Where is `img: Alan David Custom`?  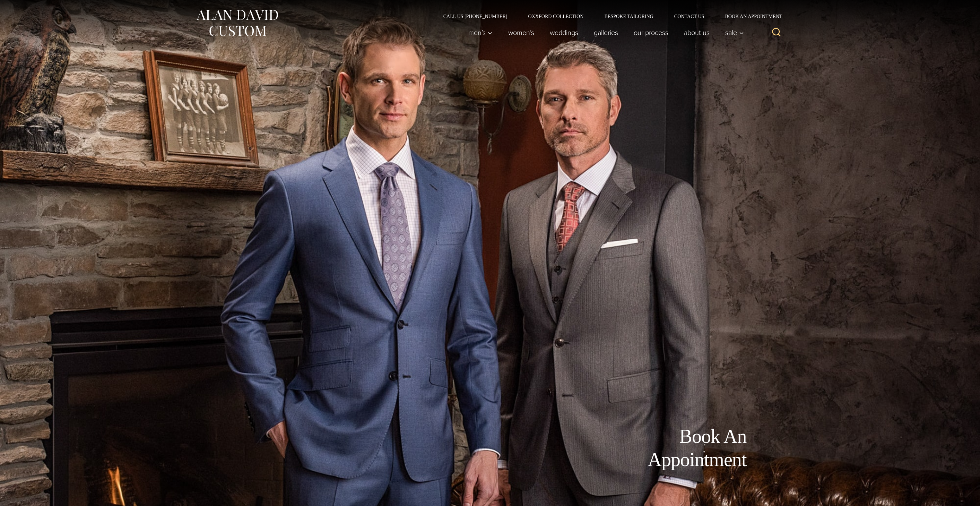 img: Alan David Custom is located at coordinates (237, 23).